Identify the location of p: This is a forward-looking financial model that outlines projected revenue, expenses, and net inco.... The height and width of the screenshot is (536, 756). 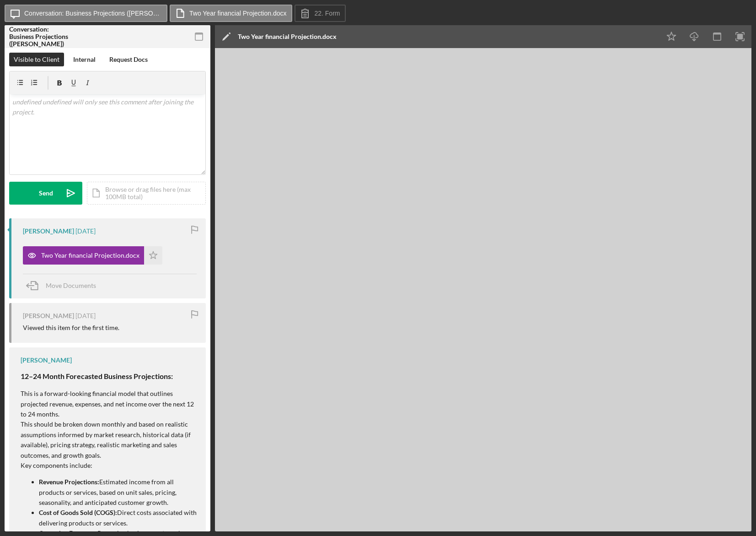
(108, 404).